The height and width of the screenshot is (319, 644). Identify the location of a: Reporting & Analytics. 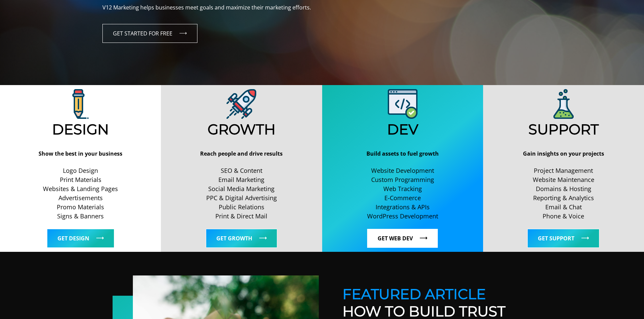
(564, 198).